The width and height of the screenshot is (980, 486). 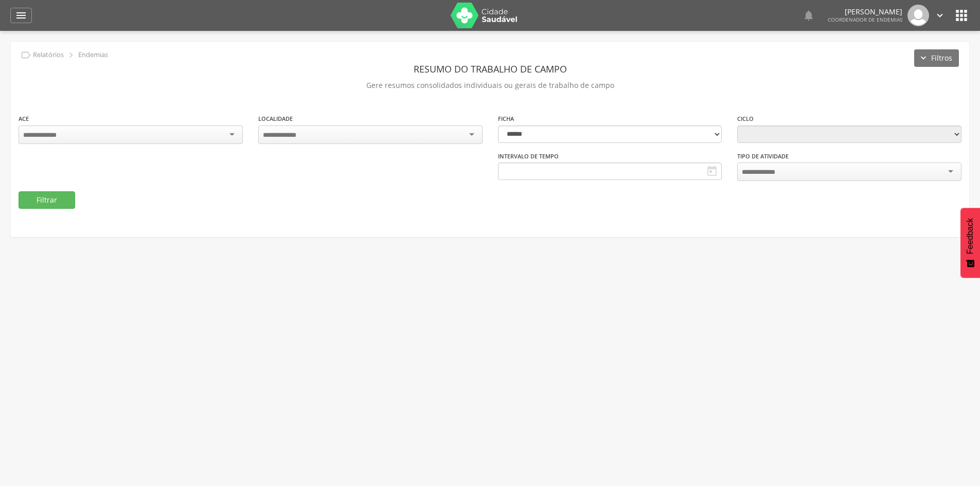 I want to click on span: Feedback, so click(x=970, y=236).